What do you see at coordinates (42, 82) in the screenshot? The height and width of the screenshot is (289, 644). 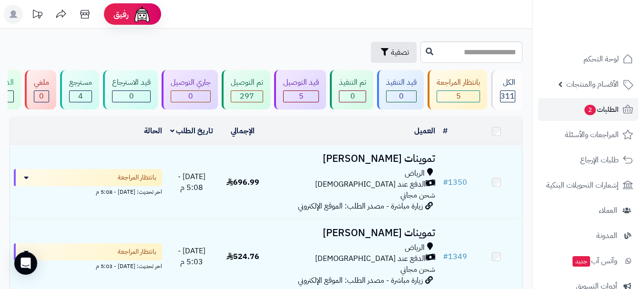 I see `div: ملغي` at bounding box center [42, 82].